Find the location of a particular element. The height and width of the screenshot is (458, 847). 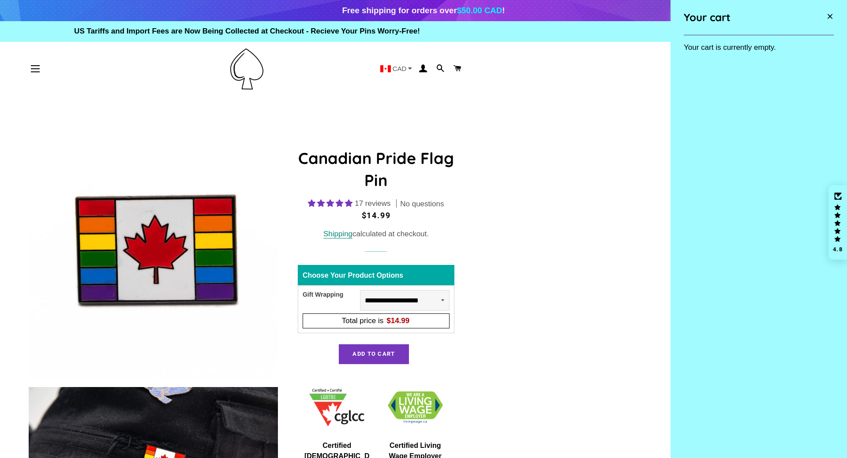

span: CAD is located at coordinates (400, 68).